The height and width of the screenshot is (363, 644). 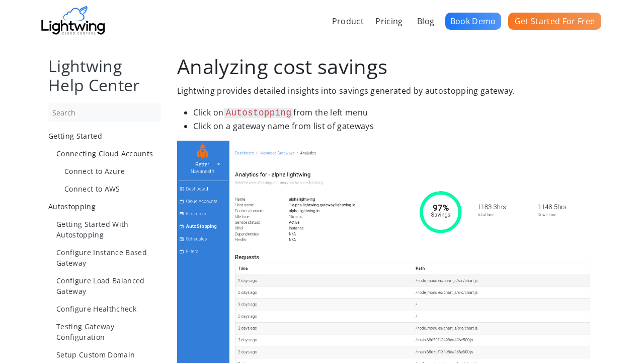 What do you see at coordinates (109, 331) in the screenshot?
I see `a: Testing Gateway Configuration` at bounding box center [109, 331].